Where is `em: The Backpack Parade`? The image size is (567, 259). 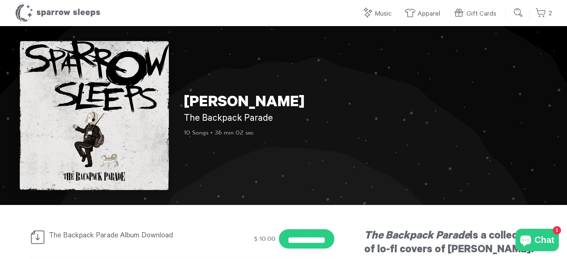
em: The Backpack Parade is located at coordinates (417, 237).